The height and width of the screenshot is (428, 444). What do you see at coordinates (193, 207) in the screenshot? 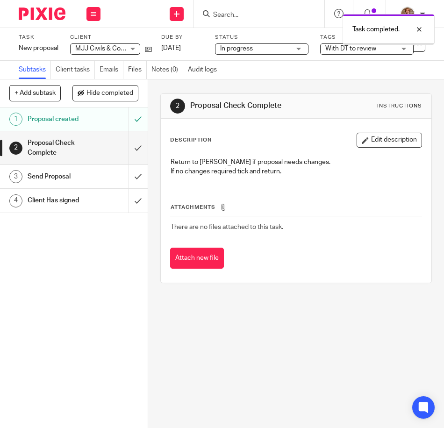
I see `span: Attachments` at bounding box center [193, 207].